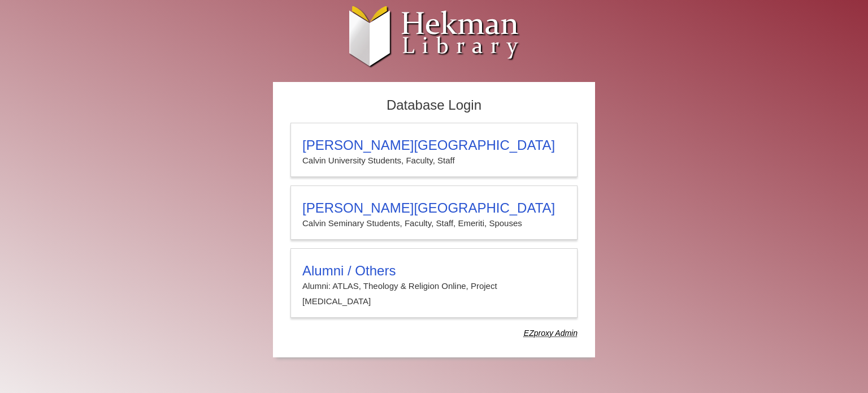 The image size is (868, 393). What do you see at coordinates (434, 105) in the screenshot?
I see `h2: Database Login` at bounding box center [434, 105].